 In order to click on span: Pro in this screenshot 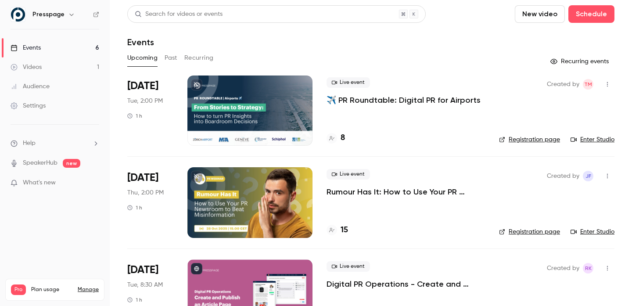, I will do `click(18, 290)`.